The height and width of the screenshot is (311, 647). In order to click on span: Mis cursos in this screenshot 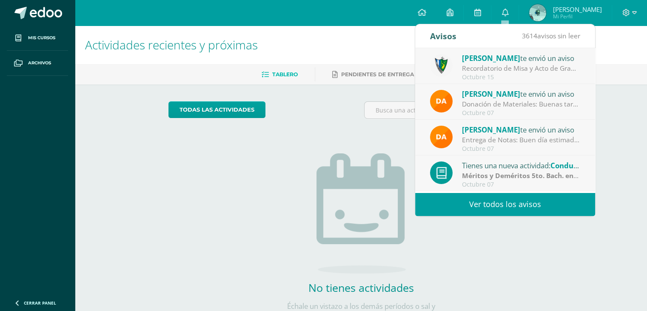, I will do `click(42, 38)`.